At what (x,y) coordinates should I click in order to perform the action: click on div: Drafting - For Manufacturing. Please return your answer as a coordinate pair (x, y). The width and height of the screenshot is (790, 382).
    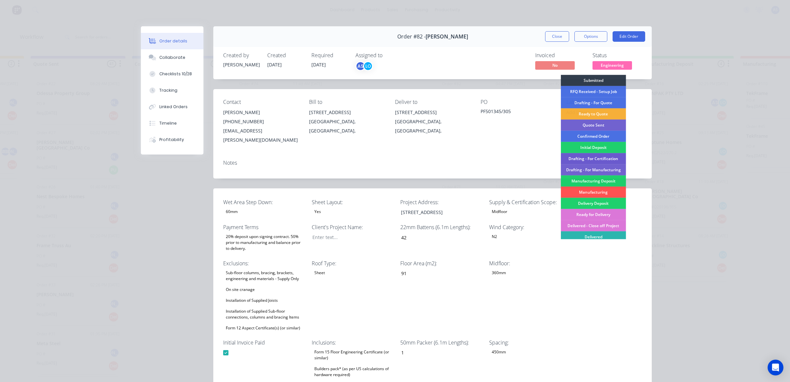
    Looking at the image, I should click on (593, 170).